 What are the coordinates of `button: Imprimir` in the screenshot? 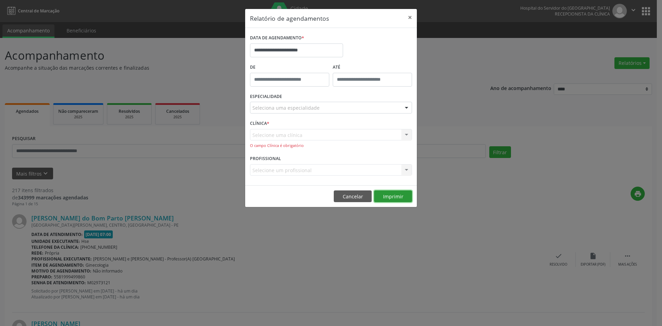 It's located at (393, 196).